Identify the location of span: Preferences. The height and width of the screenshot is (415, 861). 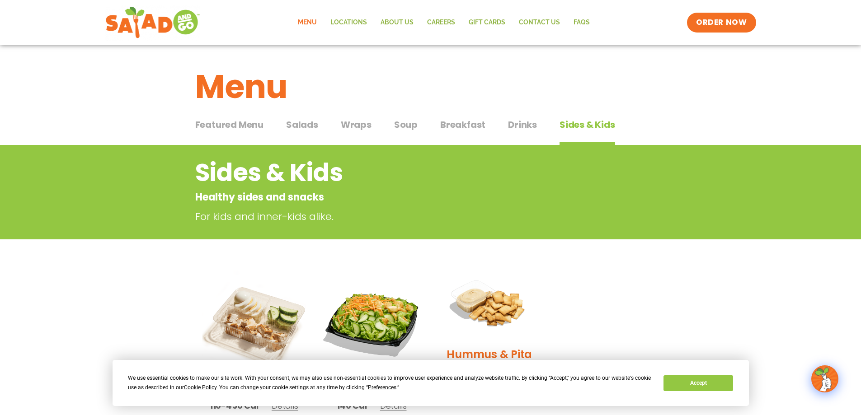
(382, 388).